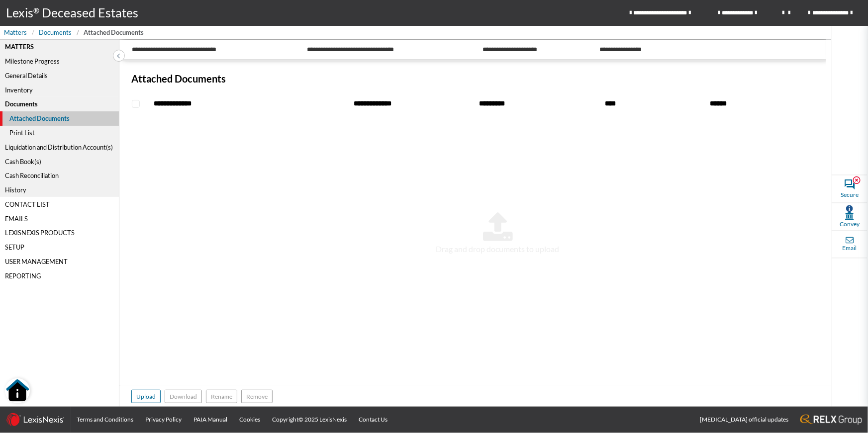 Image resolution: width=868 pixels, height=433 pixels. I want to click on img: RELX_logo.65c3eebe.png, so click(831, 420).